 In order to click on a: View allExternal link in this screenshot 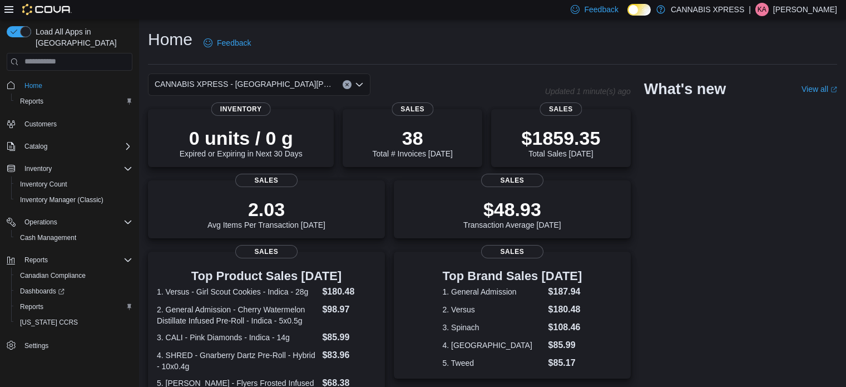, I will do `click(820, 89)`.